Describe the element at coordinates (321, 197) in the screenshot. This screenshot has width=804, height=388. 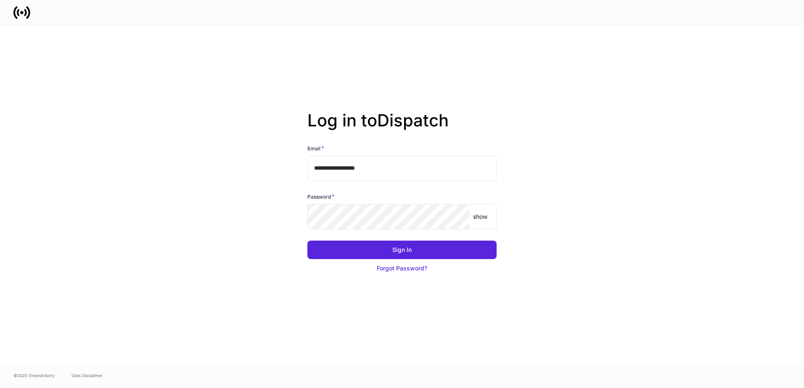
I see `h6: Password` at that location.